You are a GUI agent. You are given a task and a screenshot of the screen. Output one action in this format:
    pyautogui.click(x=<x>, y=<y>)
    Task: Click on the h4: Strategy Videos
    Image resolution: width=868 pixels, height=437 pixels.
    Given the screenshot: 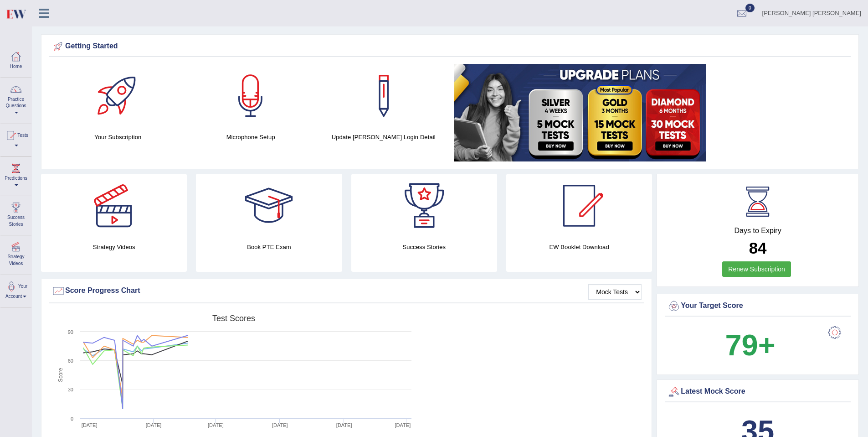 What is the action you would take?
    pyautogui.click(x=114, y=247)
    